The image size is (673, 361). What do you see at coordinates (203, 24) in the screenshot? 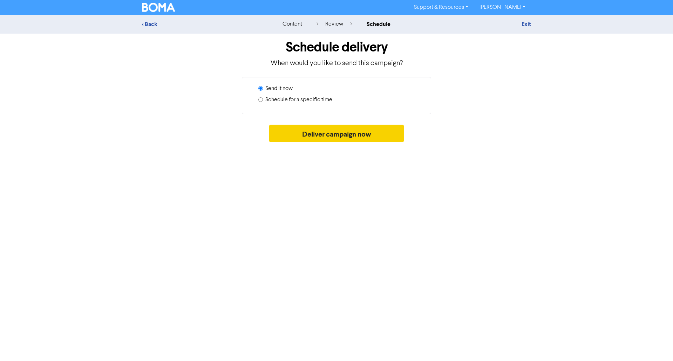
I see `div: < Back` at bounding box center [203, 24].